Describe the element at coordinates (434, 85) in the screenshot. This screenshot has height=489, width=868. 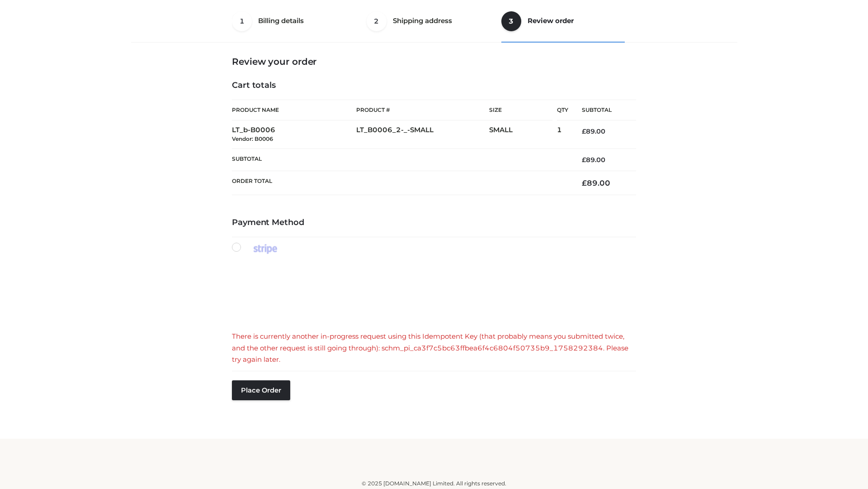
I see `h4: Cart totals` at that location.